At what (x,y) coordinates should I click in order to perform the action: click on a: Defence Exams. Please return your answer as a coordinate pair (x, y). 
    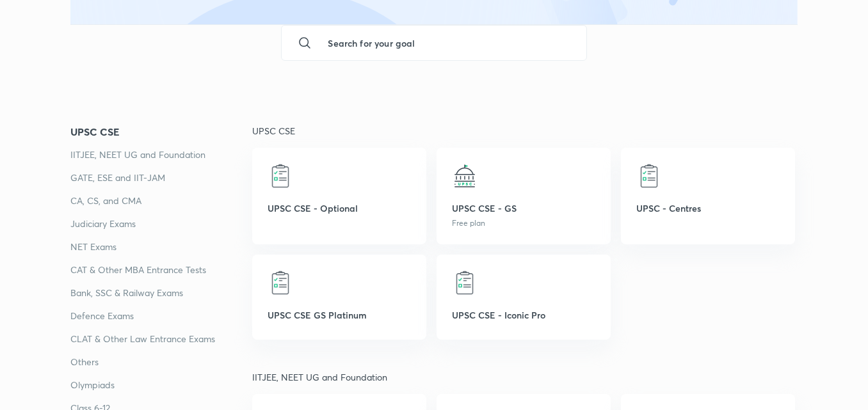
    Looking at the image, I should click on (161, 316).